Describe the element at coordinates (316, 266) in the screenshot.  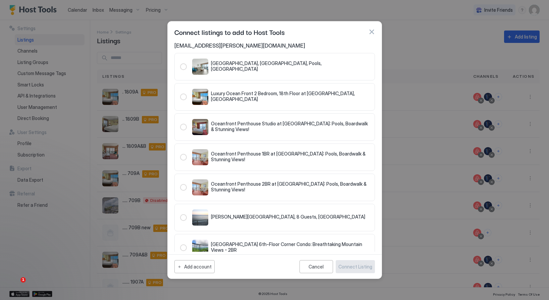
I see `button: Cancel` at that location.